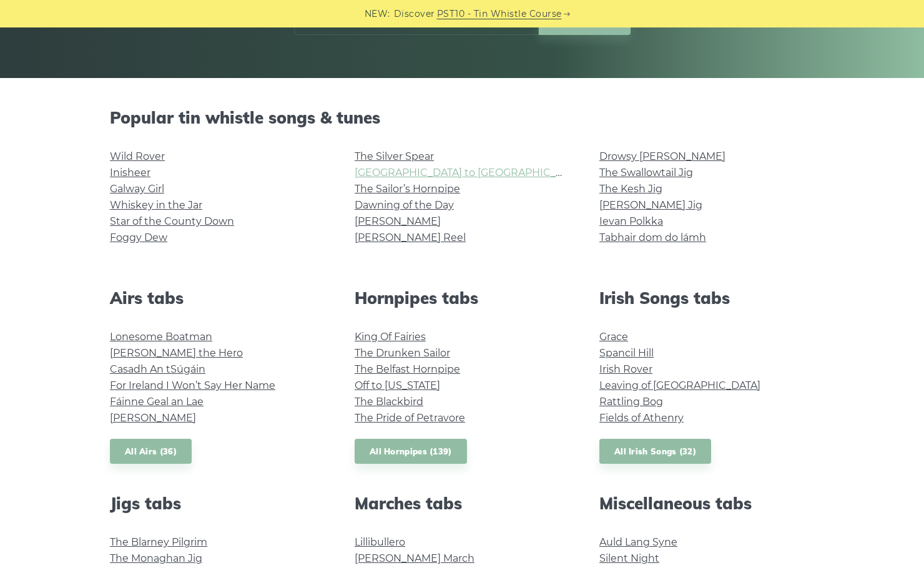 The height and width of the screenshot is (568, 924). I want to click on a: Casadh An tSúgáin, so click(157, 369).